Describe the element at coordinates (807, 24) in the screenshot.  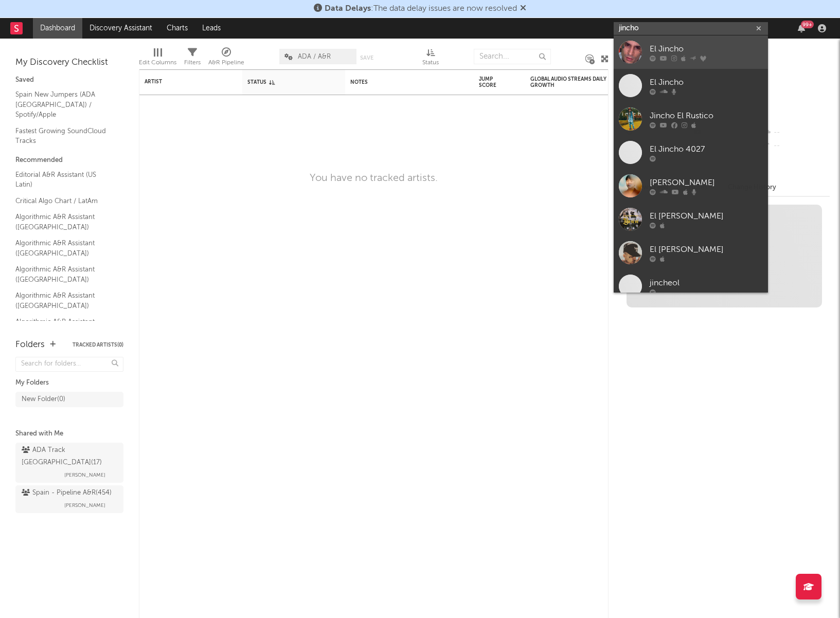
I see `div: 99 +` at that location.